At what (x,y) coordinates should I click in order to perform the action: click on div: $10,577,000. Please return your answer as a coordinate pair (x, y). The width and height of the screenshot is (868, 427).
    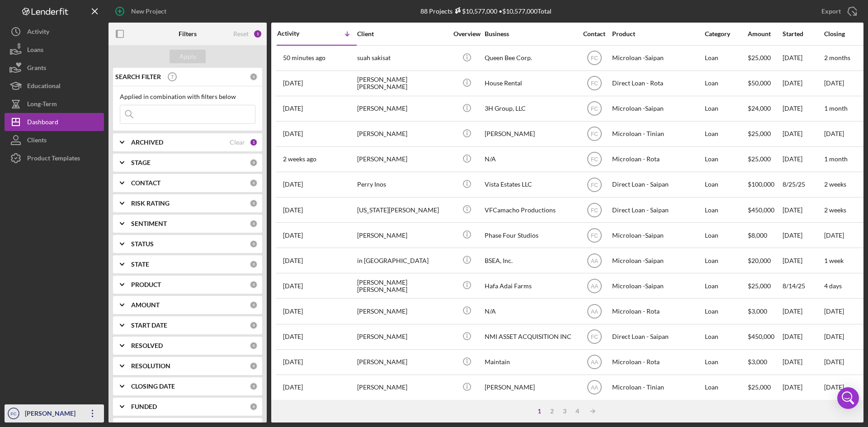
    Looking at the image, I should click on (475, 11).